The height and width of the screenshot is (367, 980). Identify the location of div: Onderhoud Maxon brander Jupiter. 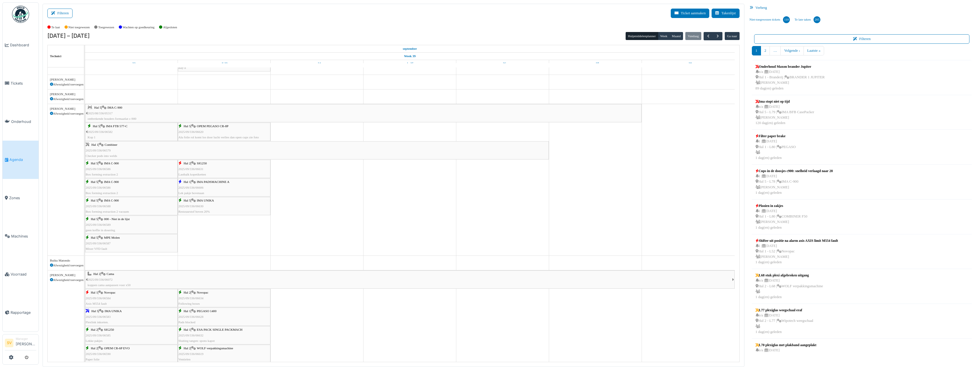
(790, 66).